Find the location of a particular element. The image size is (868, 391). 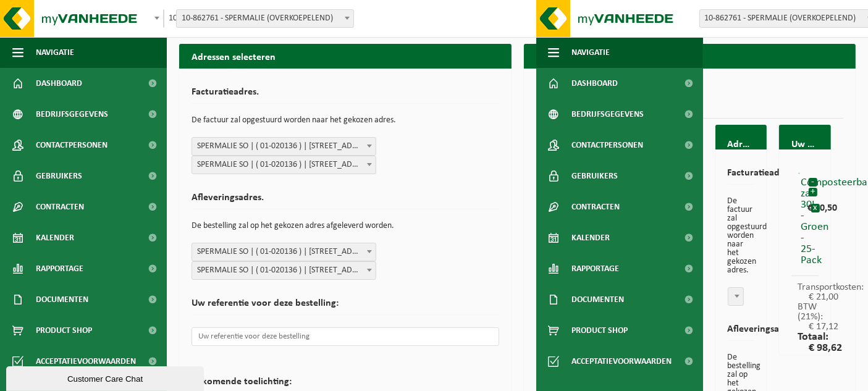

div: € 60,50 is located at coordinates (808, 205).